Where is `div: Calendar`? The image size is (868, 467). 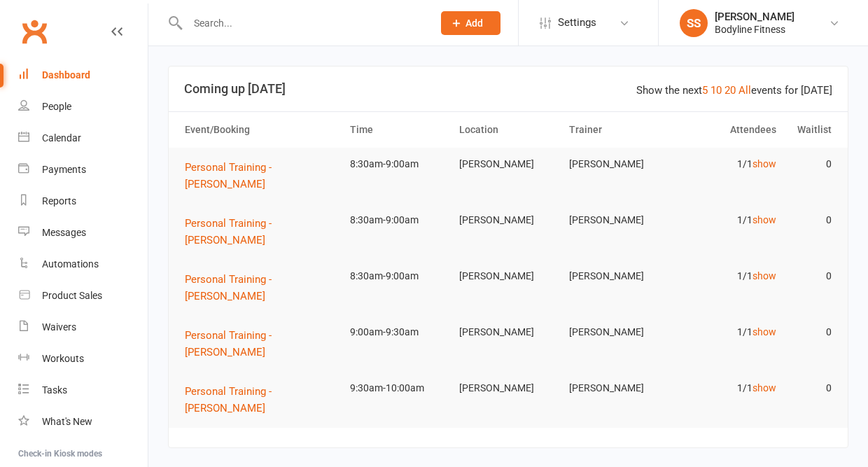
div: Calendar is located at coordinates (62, 138).